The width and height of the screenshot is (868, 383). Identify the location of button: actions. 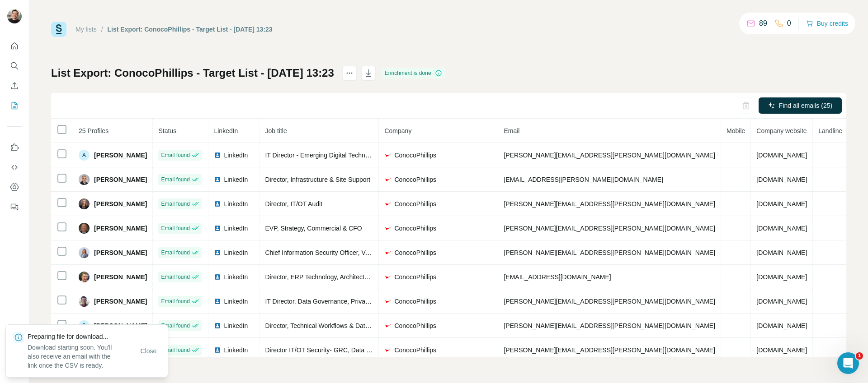
(350, 74).